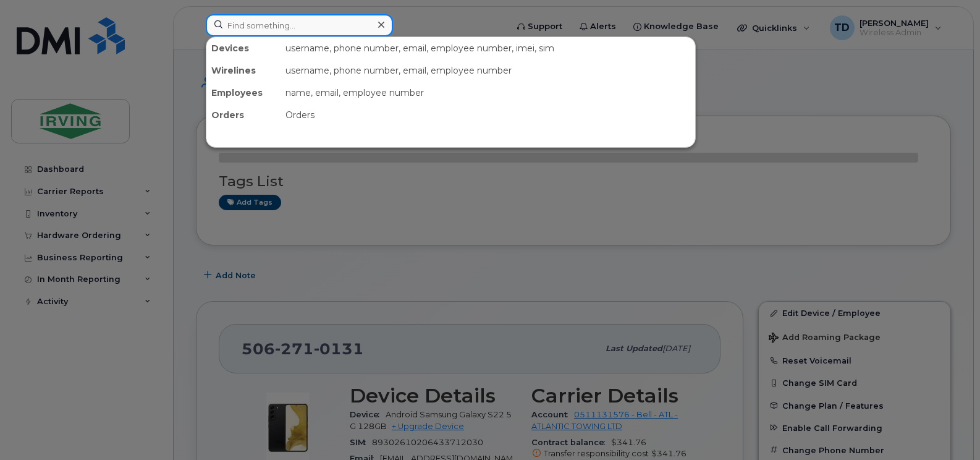  Describe the element at coordinates (488, 70) in the screenshot. I see `div: username, phone number, email, employee number` at that location.